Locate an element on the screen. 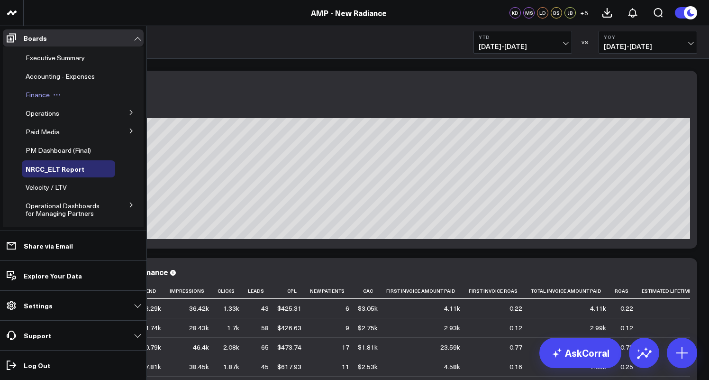 The width and height of the screenshot is (709, 380). div: $617.93 is located at coordinates (289, 366).